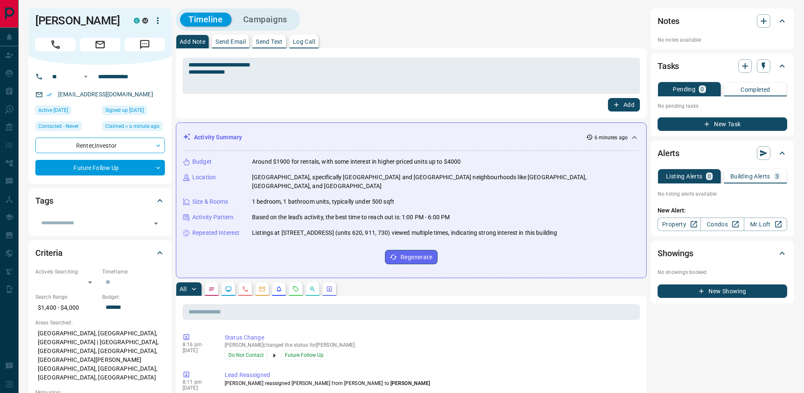 The width and height of the screenshot is (804, 393). I want to click on h2: Criteria, so click(49, 253).